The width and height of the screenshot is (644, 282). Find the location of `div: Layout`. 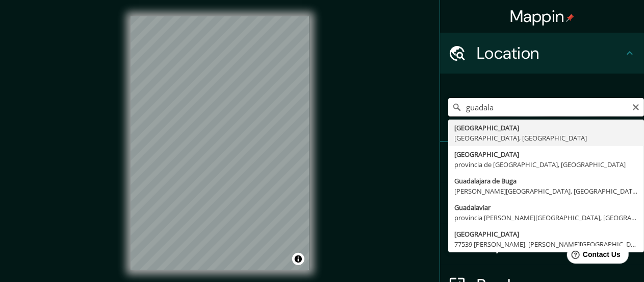

div: Layout is located at coordinates (542, 244).